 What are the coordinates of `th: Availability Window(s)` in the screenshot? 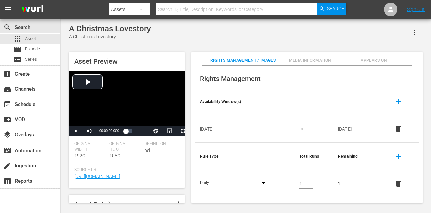 It's located at (244, 101).